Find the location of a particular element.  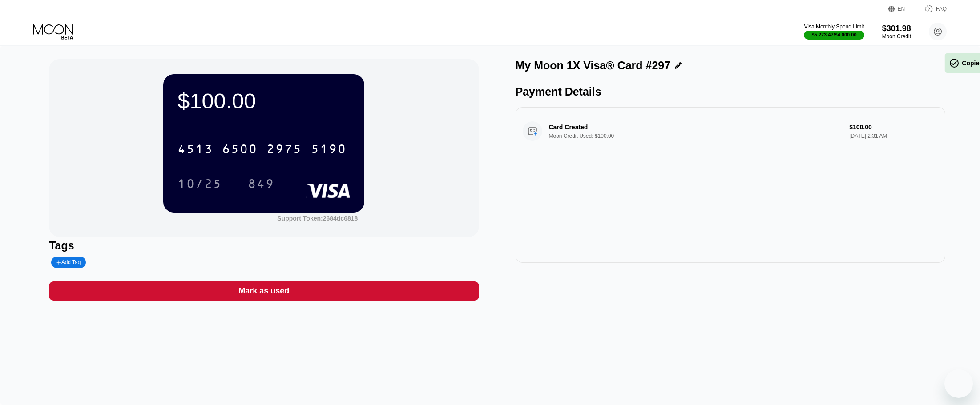

div: EN is located at coordinates (901, 9).